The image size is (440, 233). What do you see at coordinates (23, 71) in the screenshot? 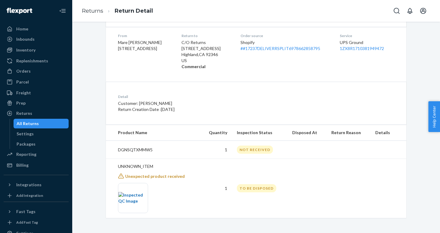
I see `div: Orders` at bounding box center [23, 71].